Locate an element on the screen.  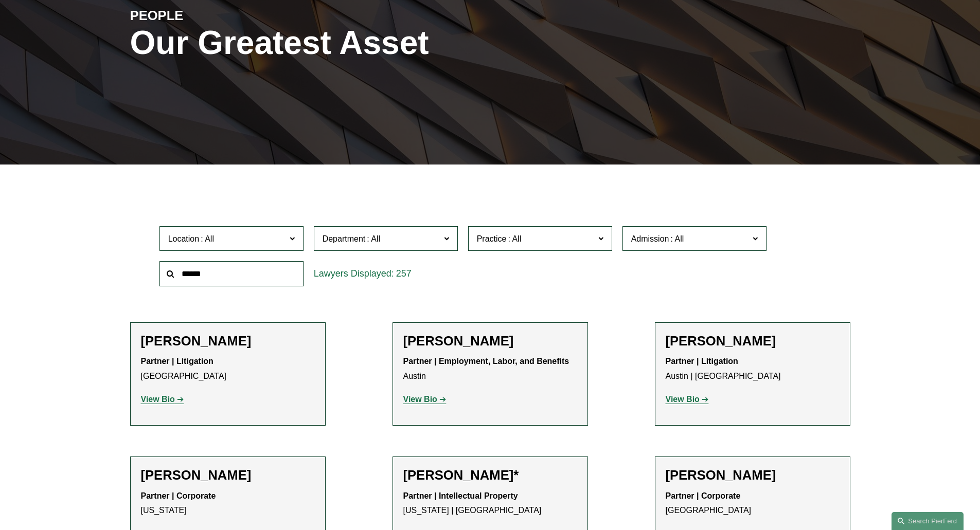
a: Search this site is located at coordinates (928, 521).